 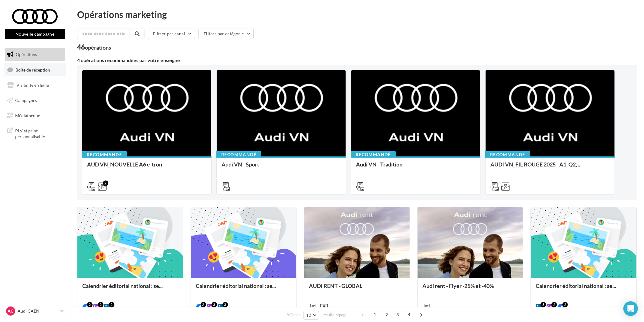 What do you see at coordinates (32, 85) in the screenshot?
I see `span: Visibilité en ligne` at bounding box center [32, 85].